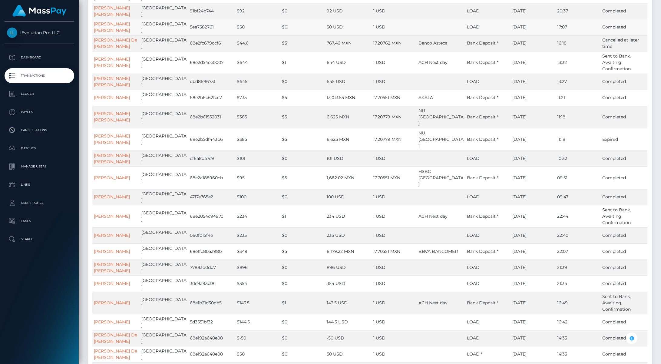  I want to click on td: 6,179.22 MXN, so click(348, 251).